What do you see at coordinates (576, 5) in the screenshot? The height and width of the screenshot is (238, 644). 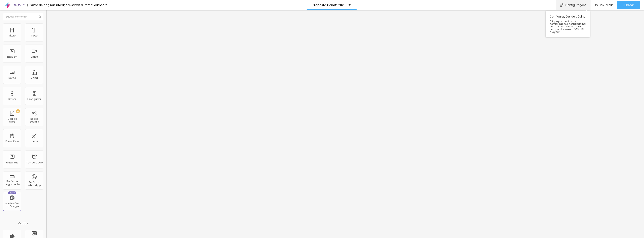 I see `font: Configurações` at bounding box center [576, 5].